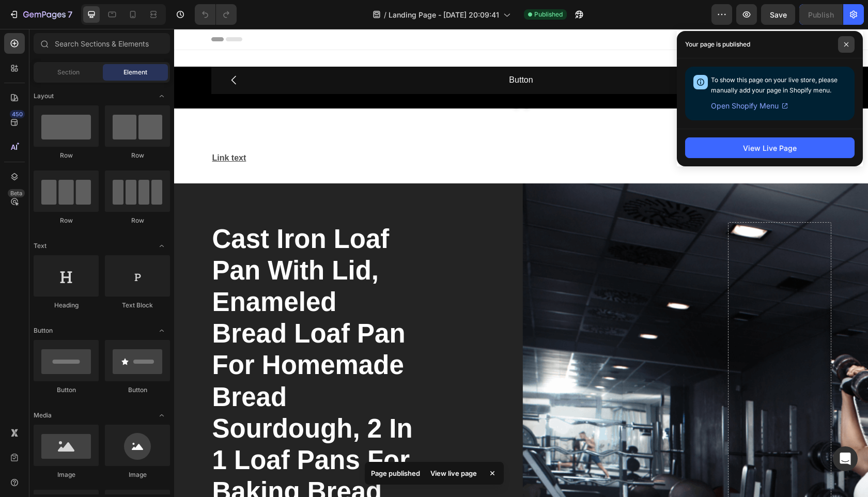  I want to click on div: 450, so click(17, 114).